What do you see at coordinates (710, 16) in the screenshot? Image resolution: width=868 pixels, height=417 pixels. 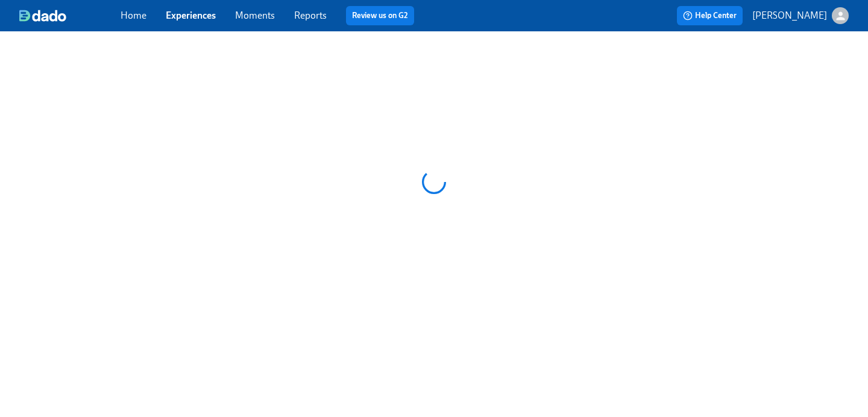 I see `button: Help Center` at bounding box center [710, 16].